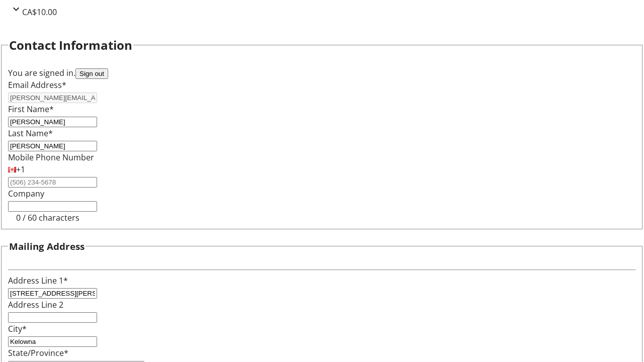 This screenshot has height=362, width=644. I want to click on div: You are signed in., so click(322, 73).